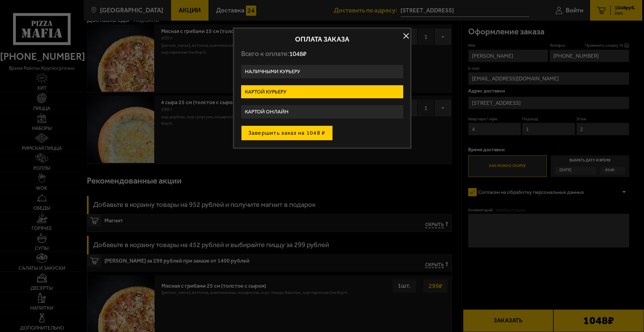 The height and width of the screenshot is (332, 644). Describe the element at coordinates (322, 54) in the screenshot. I see `p: Всего к оплате:` at that location.